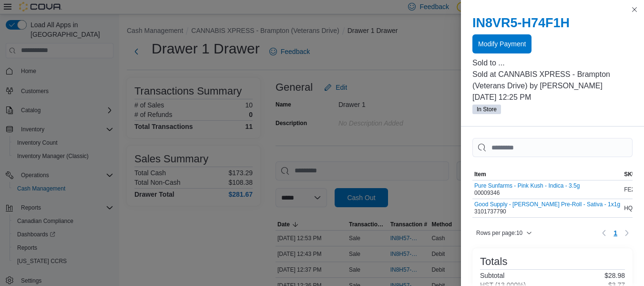  I want to click on span: Rows per page : 10, so click(499, 233).